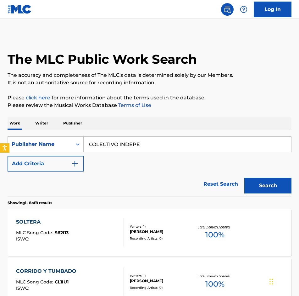  What do you see at coordinates (272, 9) in the screenshot?
I see `a: Log In` at bounding box center [272, 9].